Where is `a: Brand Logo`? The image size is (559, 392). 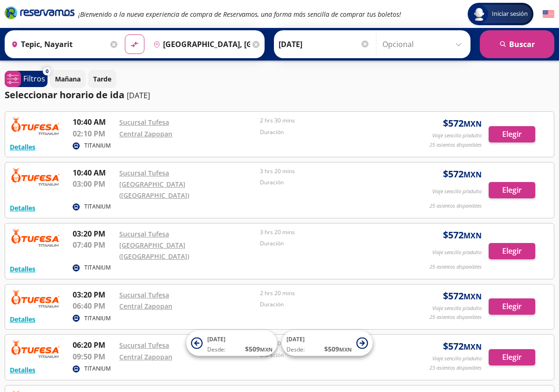 a: Brand Logo is located at coordinates (39, 14).